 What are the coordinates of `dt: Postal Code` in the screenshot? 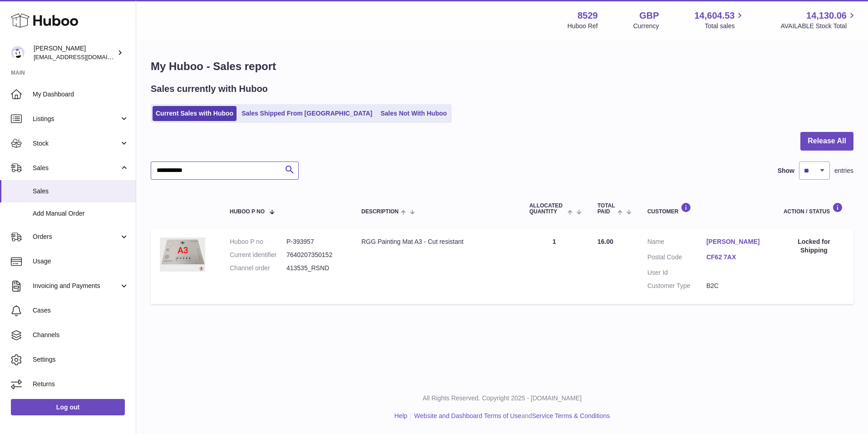 It's located at (678, 258).